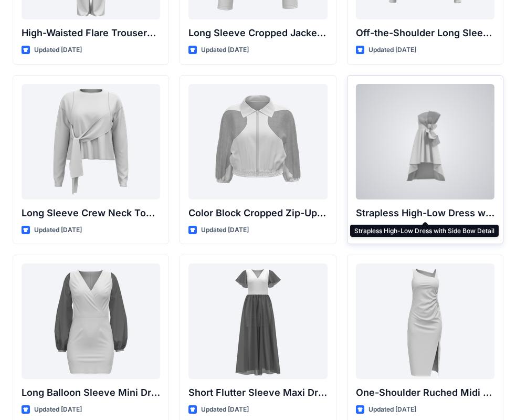 Image resolution: width=516 pixels, height=420 pixels. I want to click on p: Off-the-Shoulder Long Sleeve Top, so click(425, 33).